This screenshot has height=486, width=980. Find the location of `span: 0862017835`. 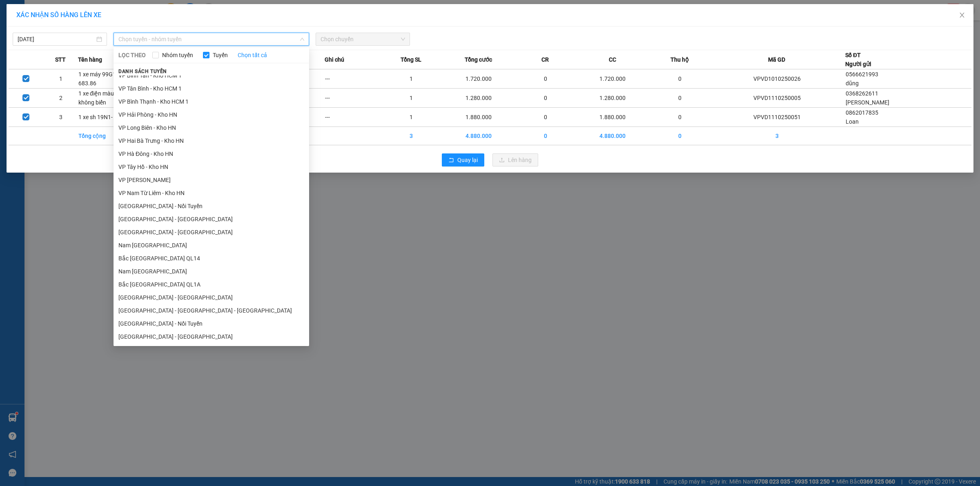

span: 0862017835 is located at coordinates (862, 112).